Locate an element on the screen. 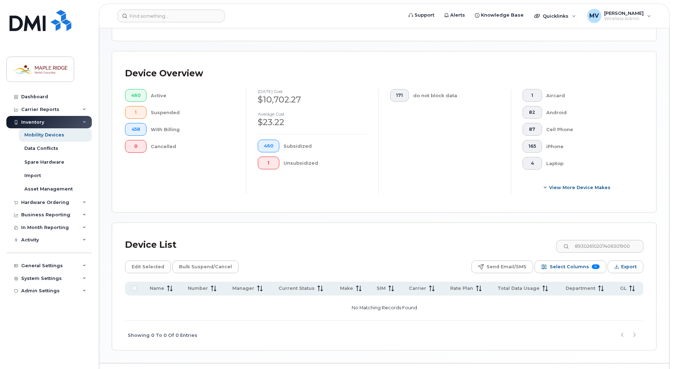 This screenshot has width=673, height=369. span: Quicklinks is located at coordinates (556, 16).